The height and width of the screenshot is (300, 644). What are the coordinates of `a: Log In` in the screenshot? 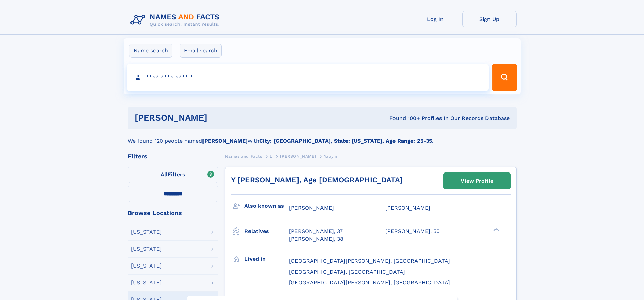 It's located at (436, 19).